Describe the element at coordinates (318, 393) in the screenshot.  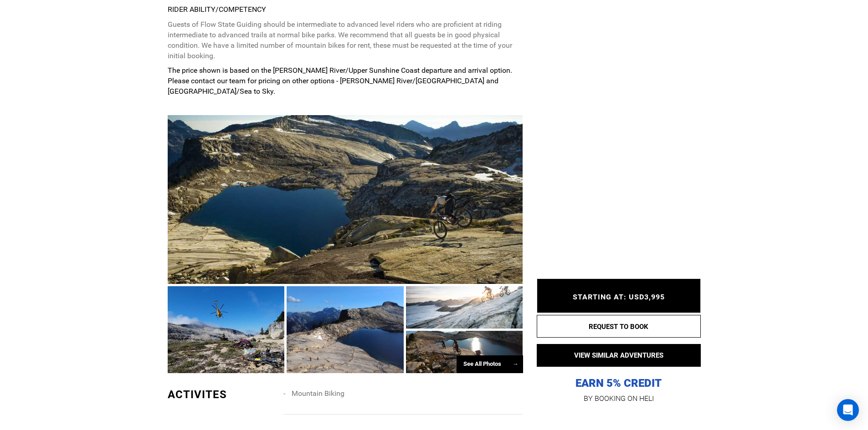
I see `span: Mountain Biking` at that location.